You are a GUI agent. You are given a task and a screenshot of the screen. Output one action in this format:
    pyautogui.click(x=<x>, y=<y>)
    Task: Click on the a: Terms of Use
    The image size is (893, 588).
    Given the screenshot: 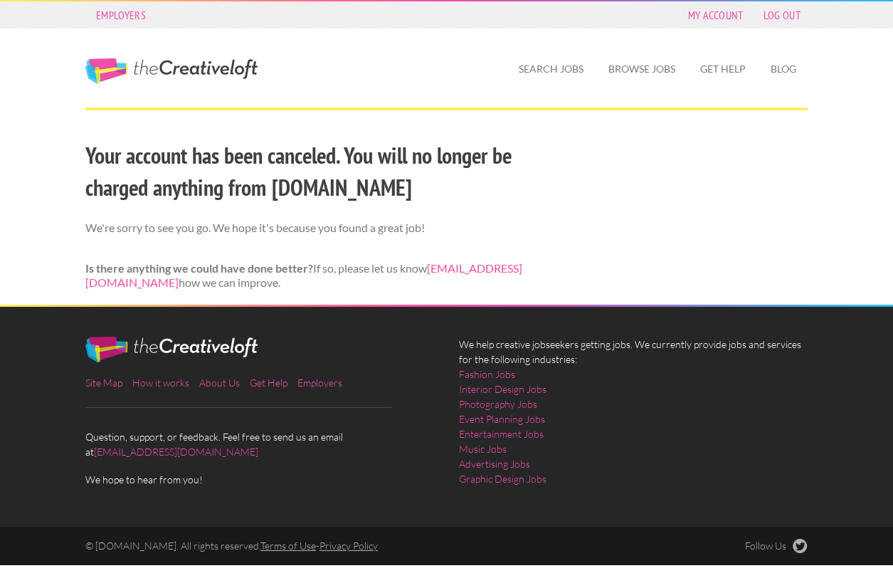 What is the action you would take?
    pyautogui.click(x=288, y=545)
    